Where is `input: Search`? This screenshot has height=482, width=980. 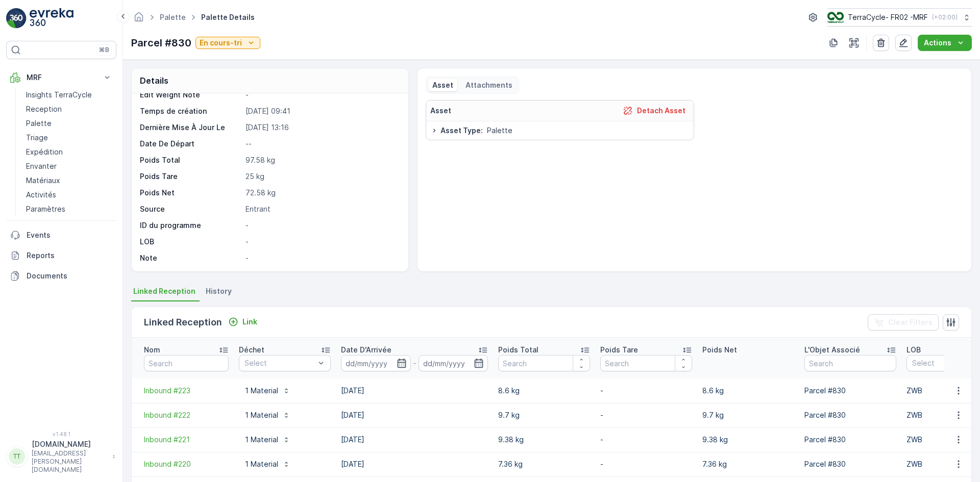 input: Search is located at coordinates (851, 363).